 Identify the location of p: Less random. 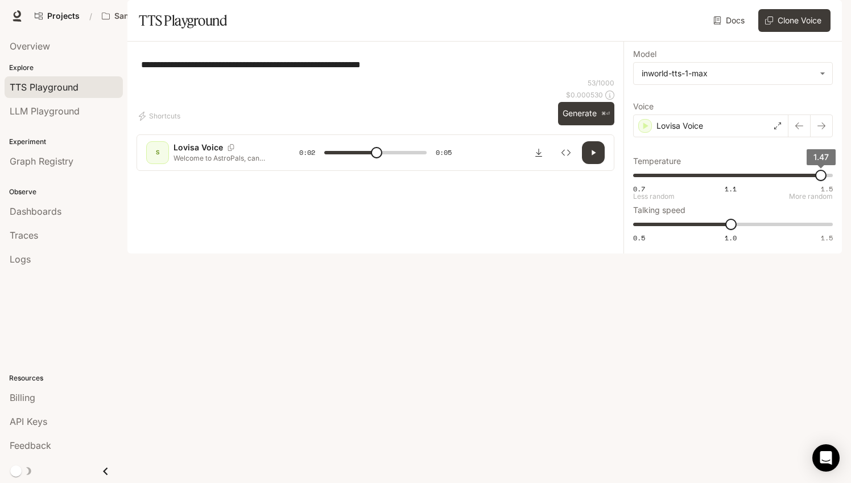
(654, 196).